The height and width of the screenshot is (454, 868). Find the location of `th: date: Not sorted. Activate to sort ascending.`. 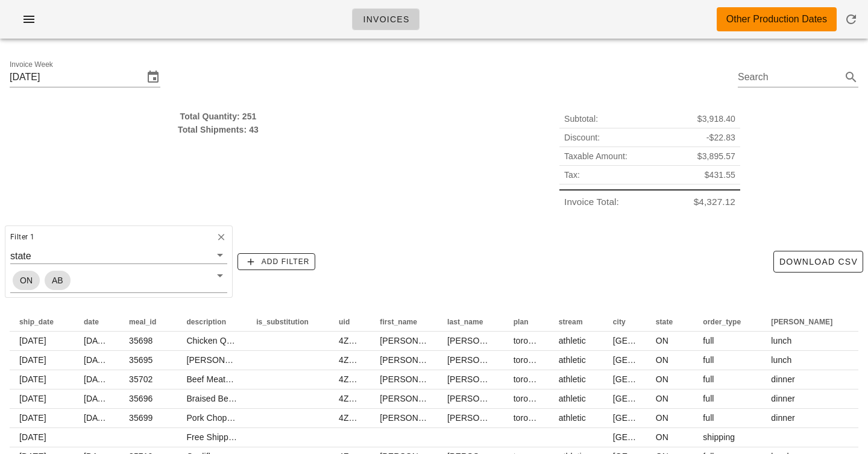

th: date: Not sorted. Activate to sort ascending. is located at coordinates (97, 322).